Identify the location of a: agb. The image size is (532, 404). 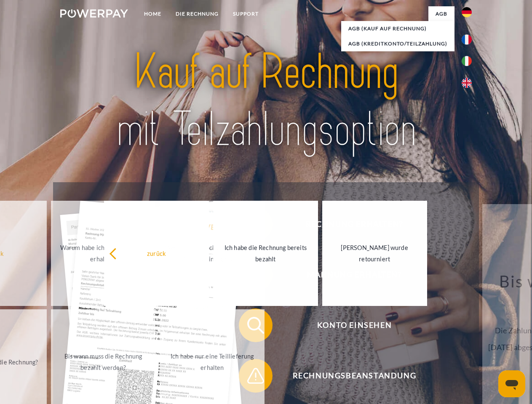
(442, 14).